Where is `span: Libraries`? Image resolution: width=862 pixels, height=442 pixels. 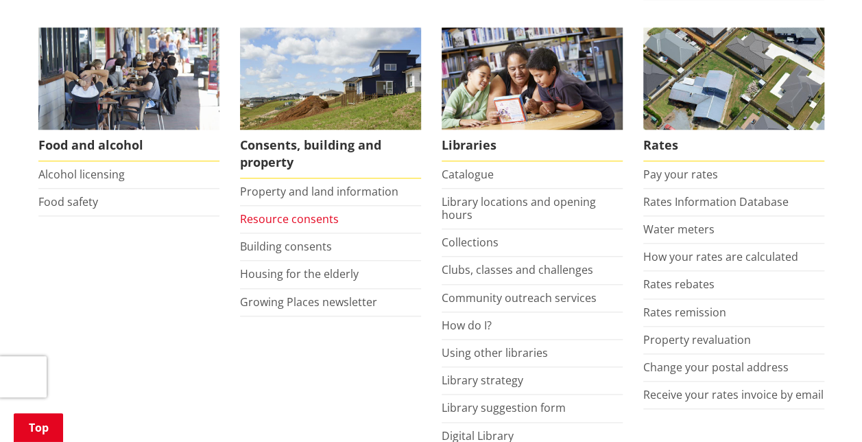 span: Libraries is located at coordinates (532, 145).